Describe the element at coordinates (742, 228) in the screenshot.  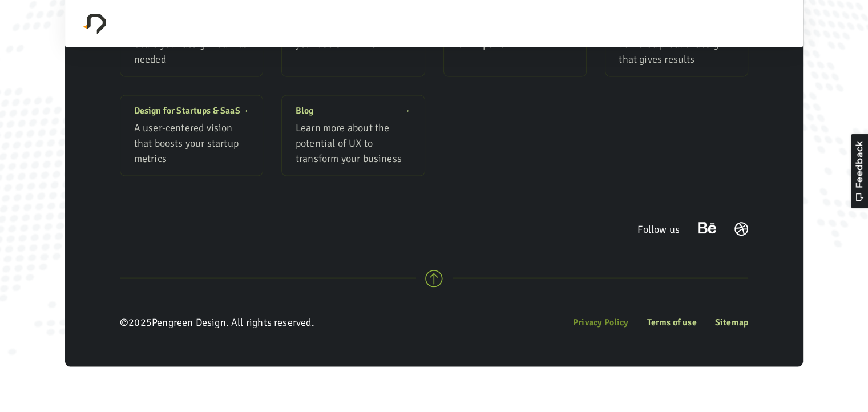
I see `img: Dribble profile` at that location.